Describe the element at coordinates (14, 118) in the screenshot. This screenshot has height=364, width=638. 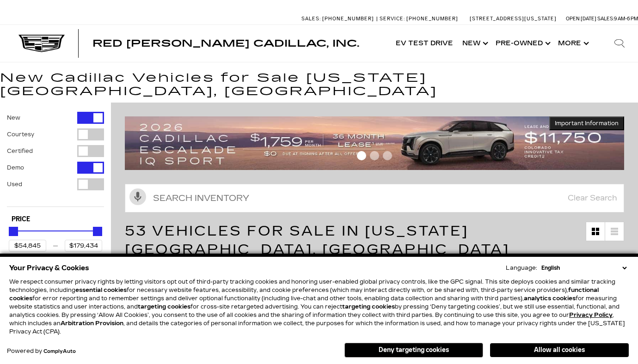
I see `label: New` at that location.